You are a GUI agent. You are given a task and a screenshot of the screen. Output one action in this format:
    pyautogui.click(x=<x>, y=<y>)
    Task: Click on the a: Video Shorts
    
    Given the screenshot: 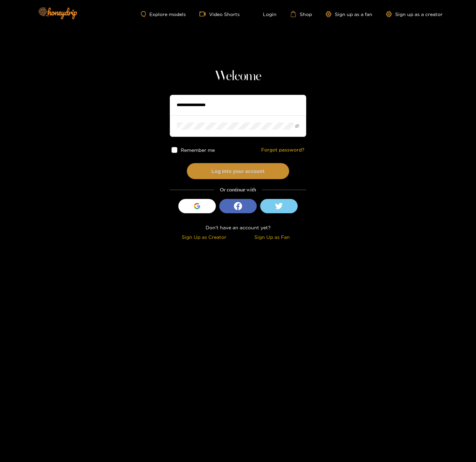 What is the action you would take?
    pyautogui.click(x=220, y=14)
    